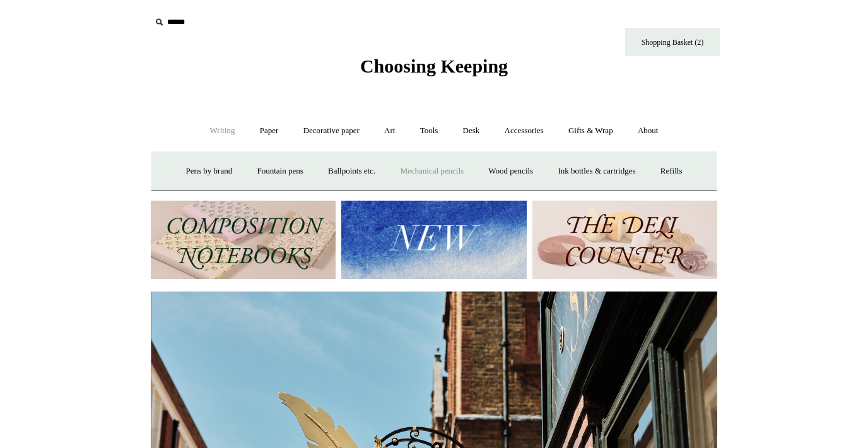 This screenshot has width=868, height=448. Describe the element at coordinates (671, 171) in the screenshot. I see `a: Refills` at that location.